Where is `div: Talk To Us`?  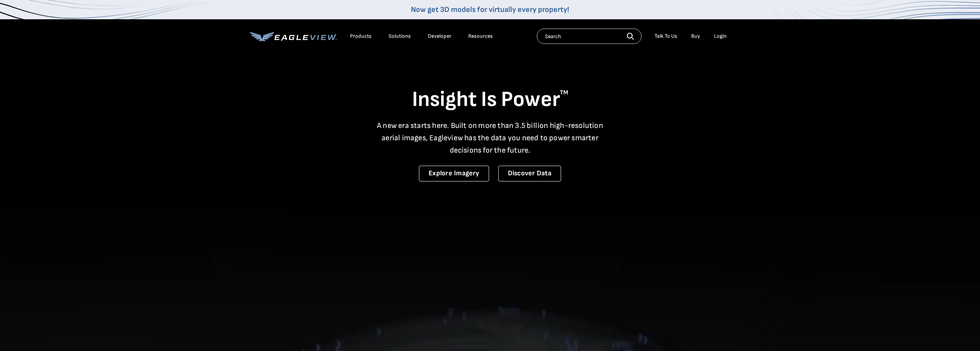
div: Talk To Us is located at coordinates (665, 36).